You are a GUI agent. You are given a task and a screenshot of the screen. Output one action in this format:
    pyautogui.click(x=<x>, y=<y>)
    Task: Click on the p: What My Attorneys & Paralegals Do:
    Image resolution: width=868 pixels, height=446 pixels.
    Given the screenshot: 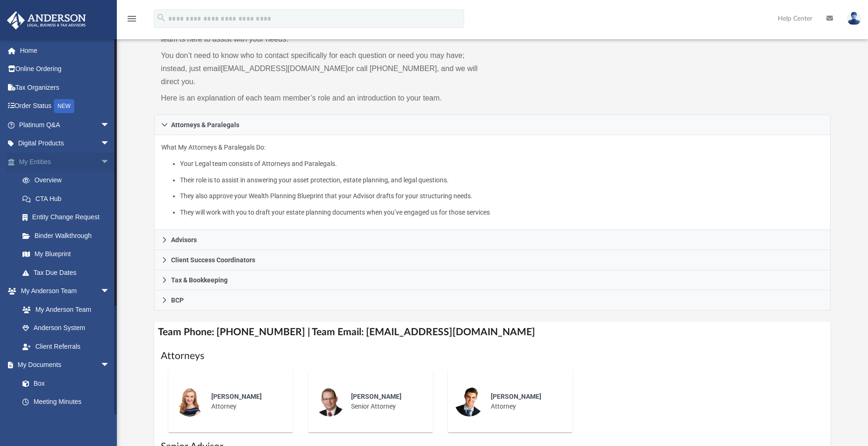 What is the action you would take?
    pyautogui.click(x=492, y=180)
    